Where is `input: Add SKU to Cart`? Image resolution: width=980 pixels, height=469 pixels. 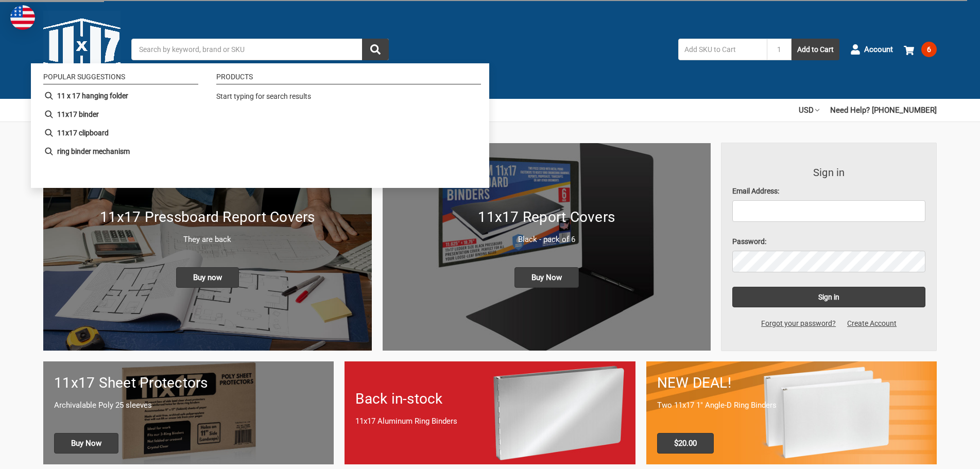
input: Add SKU to Cart is located at coordinates (723, 49).